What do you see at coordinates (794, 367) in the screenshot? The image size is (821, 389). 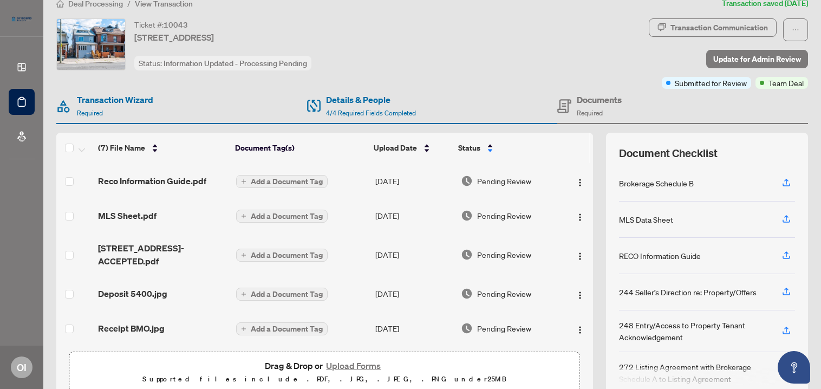 I see `button: Open asap` at bounding box center [794, 367].